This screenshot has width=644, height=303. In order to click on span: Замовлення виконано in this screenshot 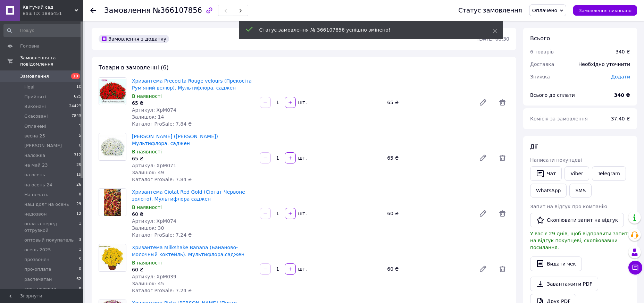, I will do `click(605, 10)`.